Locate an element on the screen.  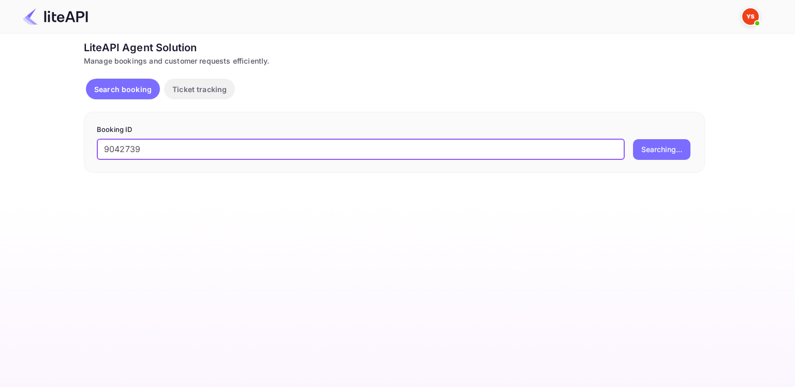
input: Enter Booking ID (e.g., 63782194) is located at coordinates (361, 150).